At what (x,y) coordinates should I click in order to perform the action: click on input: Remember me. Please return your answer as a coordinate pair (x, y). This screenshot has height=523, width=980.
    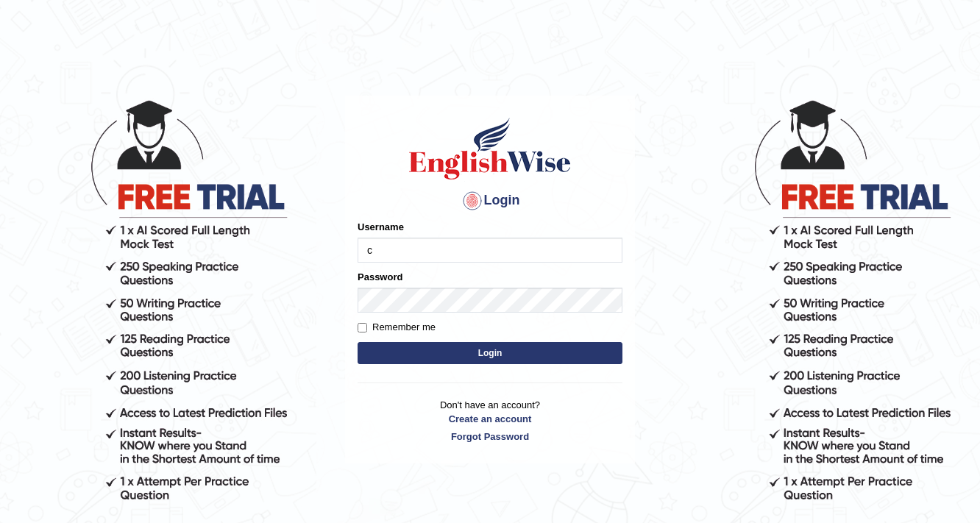
    Looking at the image, I should click on (362, 327).